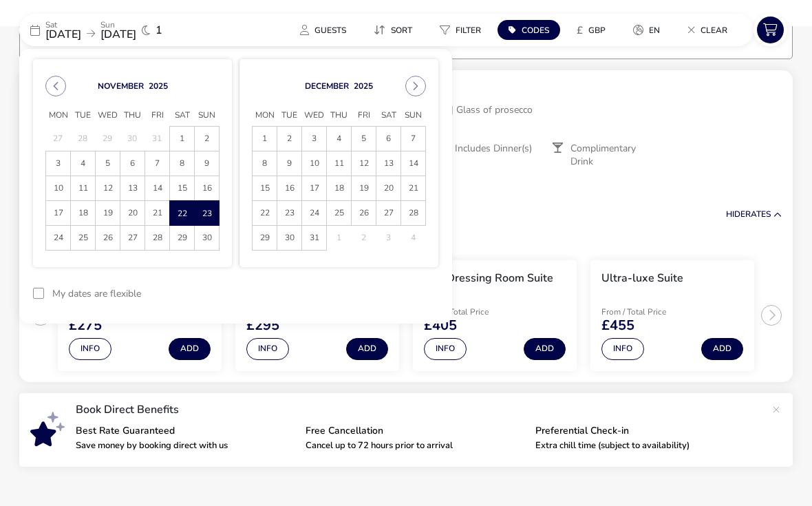  Describe the element at coordinates (58, 163) in the screenshot. I see `span: 3` at that location.